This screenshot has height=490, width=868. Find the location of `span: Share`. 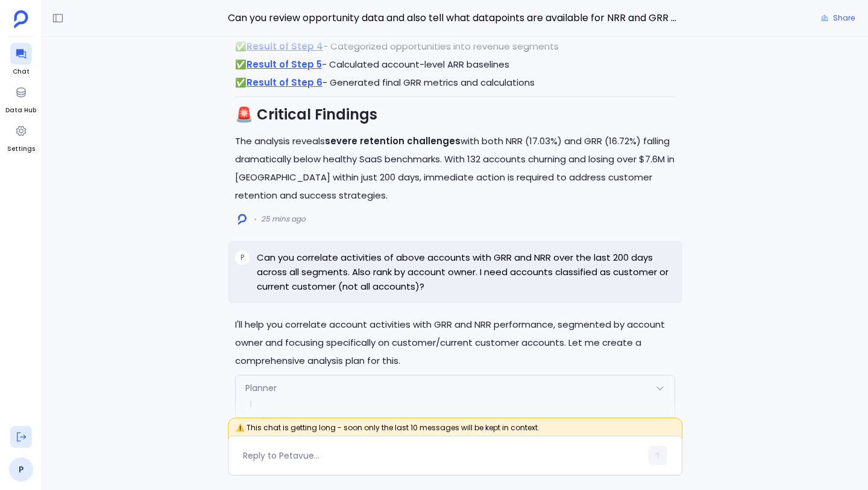

span: Share is located at coordinates (844, 18).